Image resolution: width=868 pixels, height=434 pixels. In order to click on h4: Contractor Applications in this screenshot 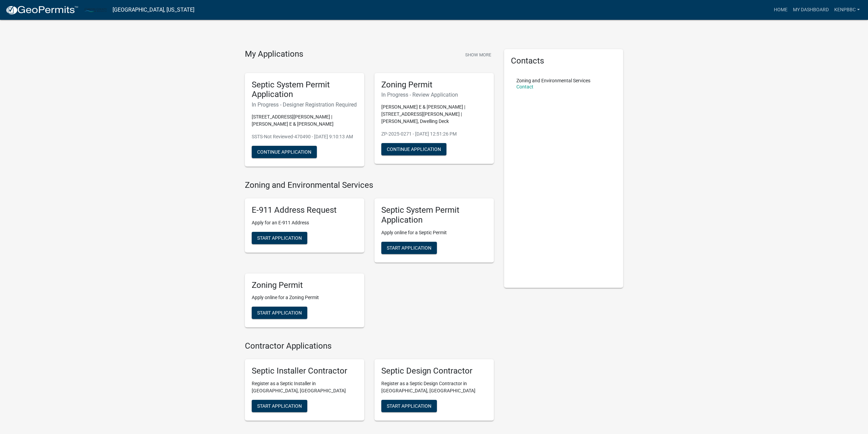, I will do `click(369, 346)`.